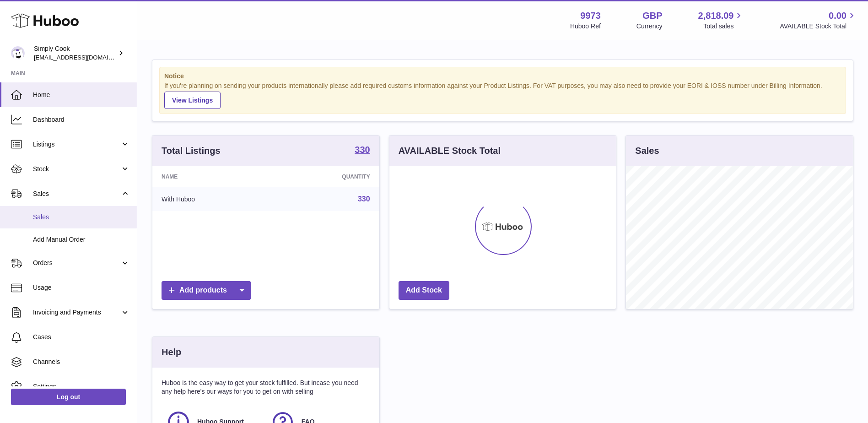  I want to click on span: Home, so click(82, 95).